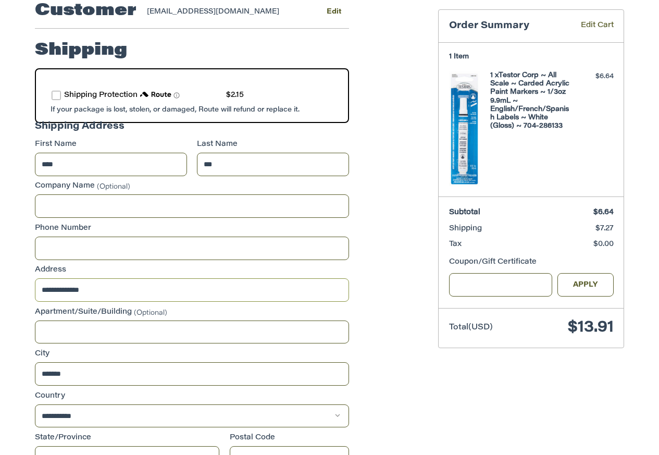 Image resolution: width=659 pixels, height=455 pixels. I want to click on div: Coupon/Gift Certificate, so click(531, 262).